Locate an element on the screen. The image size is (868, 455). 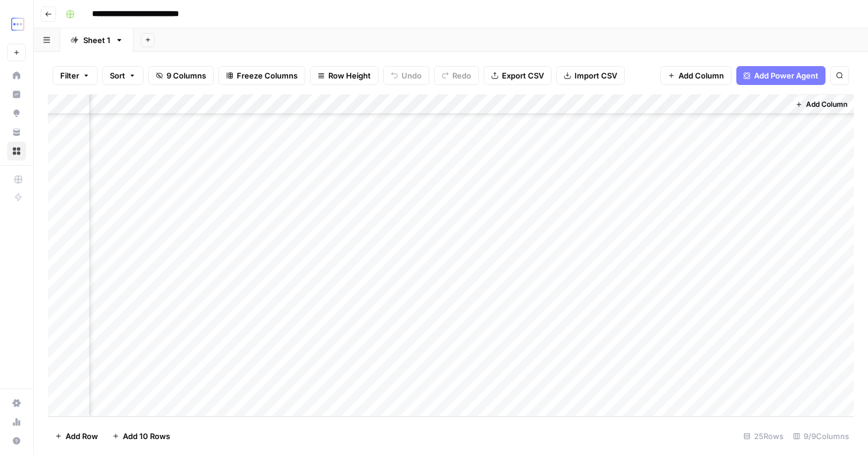
a: Insights is located at coordinates (17, 94).